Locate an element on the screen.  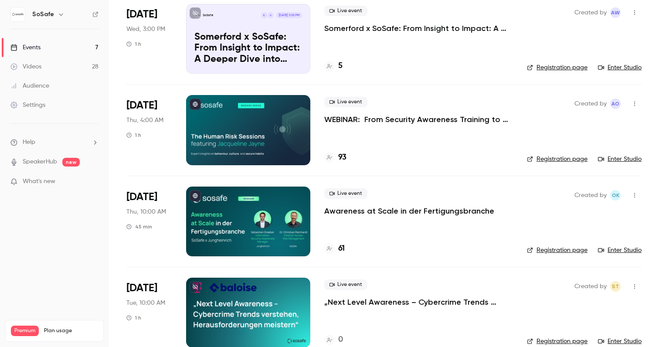
a: 0 is located at coordinates (334, 340).